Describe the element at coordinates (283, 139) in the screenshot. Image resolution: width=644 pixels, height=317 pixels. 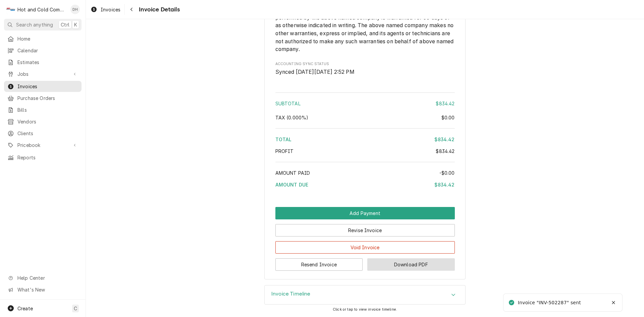
I see `span: Total` at that location.